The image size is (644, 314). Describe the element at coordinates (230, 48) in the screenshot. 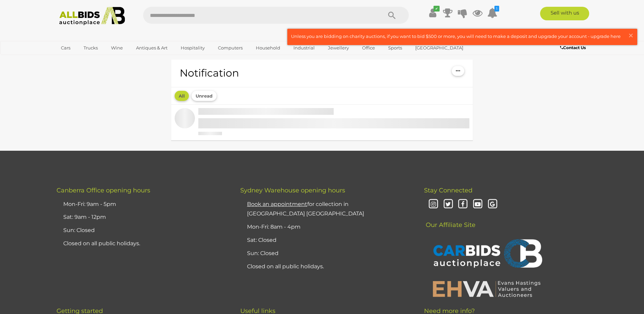

I see `a: Computers` at that location.